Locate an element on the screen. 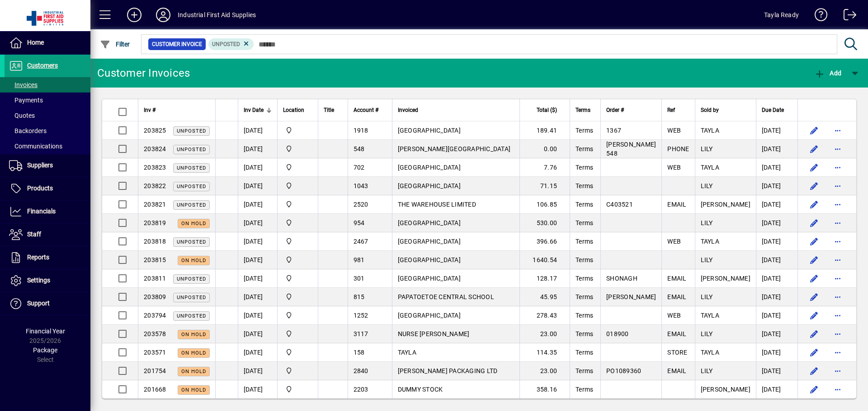  td: 358.16 is located at coordinates (544, 389).